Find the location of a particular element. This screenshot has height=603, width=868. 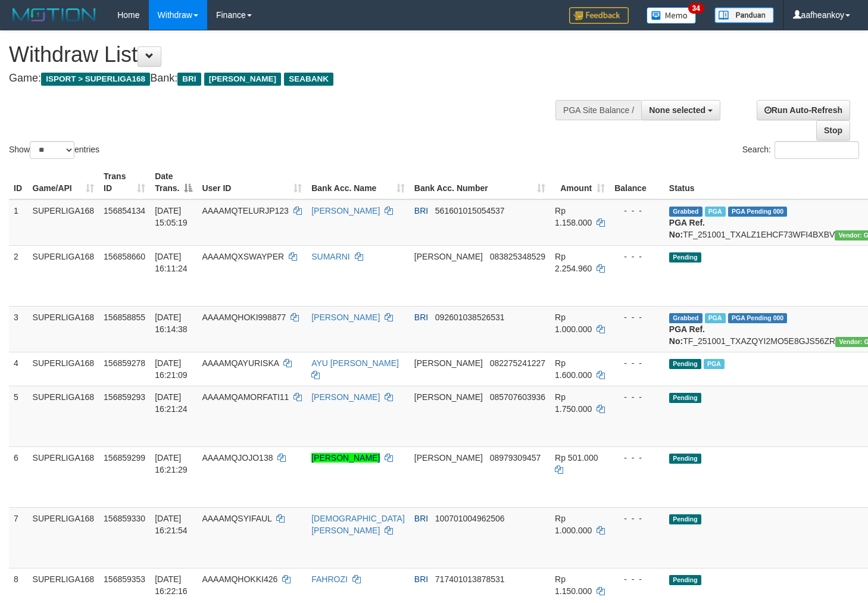

input: Search: is located at coordinates (817, 150).